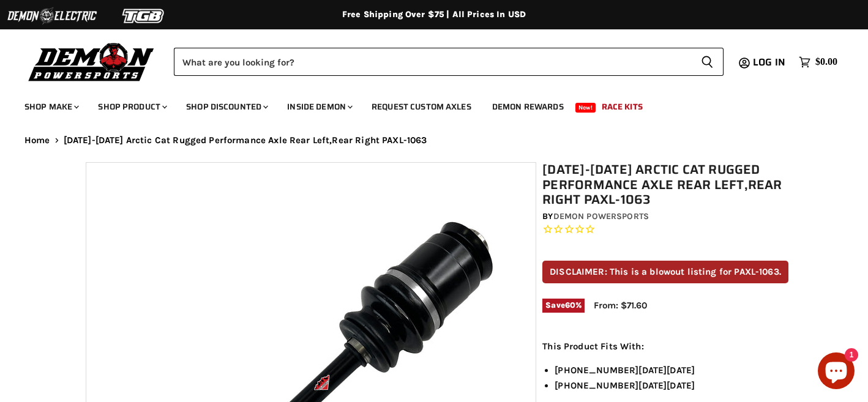  Describe the element at coordinates (664, 346) in the screenshot. I see `p: This Product Fits With:` at that location.